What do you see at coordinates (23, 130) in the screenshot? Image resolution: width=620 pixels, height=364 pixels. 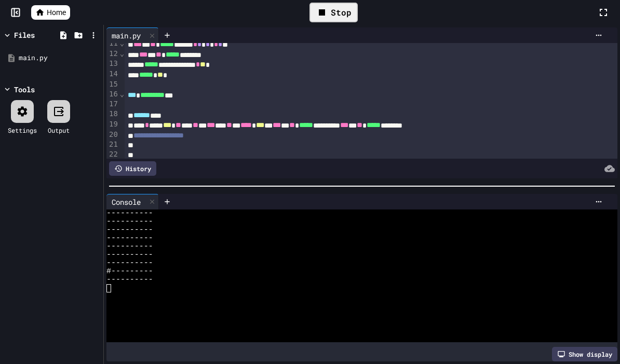 I see `div: Settings` at bounding box center [23, 130].